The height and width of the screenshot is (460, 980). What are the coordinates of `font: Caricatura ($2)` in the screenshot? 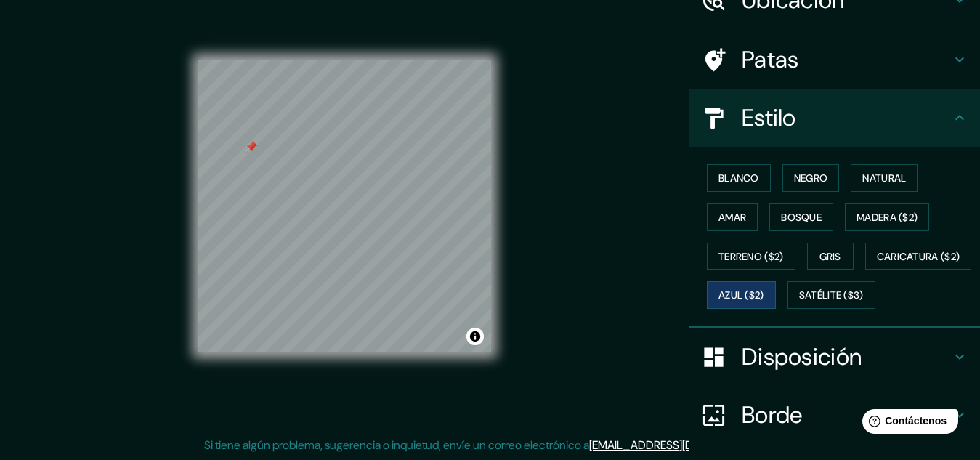 It's located at (918, 257).